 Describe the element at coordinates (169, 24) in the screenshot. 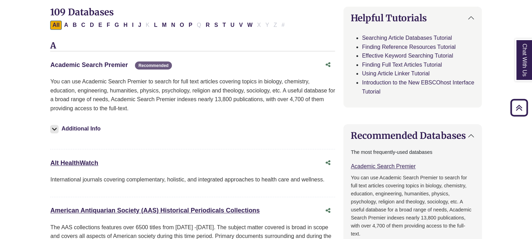

I see `div: Alpha-list to filter by first letter of database name` at that location.